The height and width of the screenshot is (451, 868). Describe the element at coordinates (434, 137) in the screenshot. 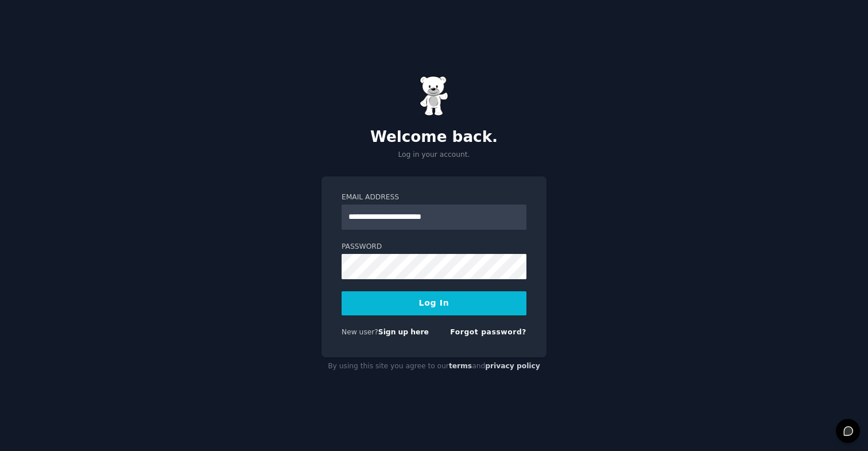

I see `h2: Welcome back.` at that location.